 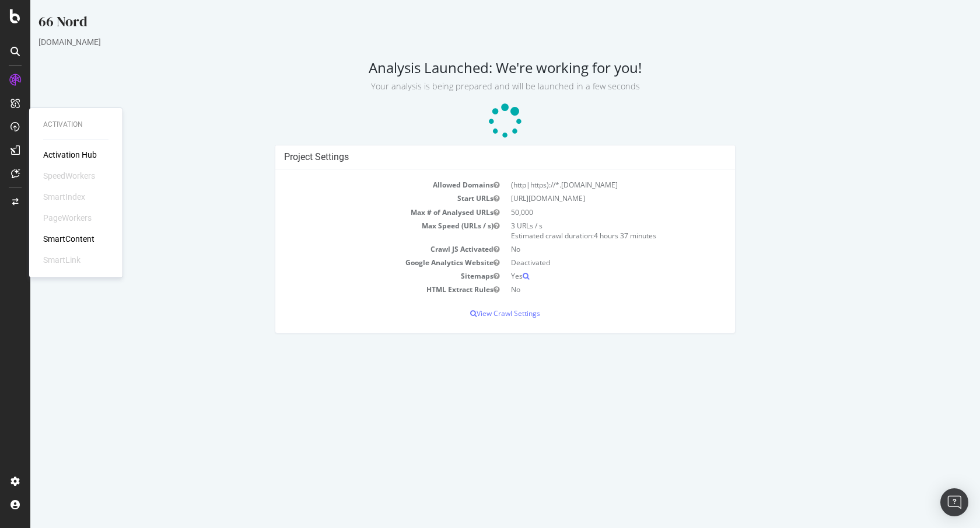 I want to click on td: 3 URLs / s Estimated crawl duration:, so click(x=585, y=230).